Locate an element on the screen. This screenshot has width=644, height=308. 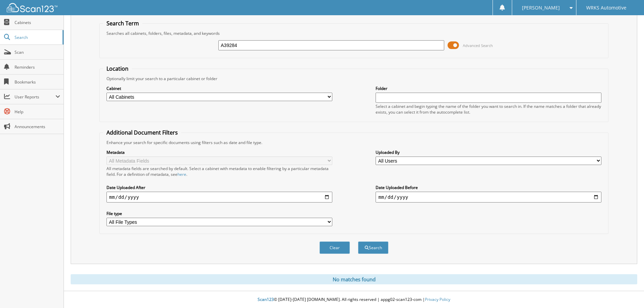
label: Folder is located at coordinates (489, 88).